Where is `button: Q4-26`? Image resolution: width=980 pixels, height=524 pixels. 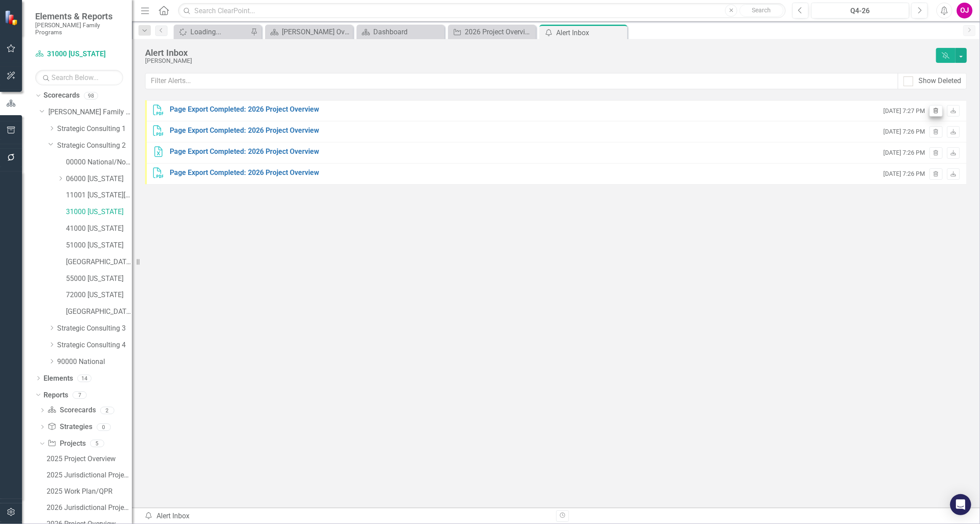
button: Q4-26 is located at coordinates (861, 11).